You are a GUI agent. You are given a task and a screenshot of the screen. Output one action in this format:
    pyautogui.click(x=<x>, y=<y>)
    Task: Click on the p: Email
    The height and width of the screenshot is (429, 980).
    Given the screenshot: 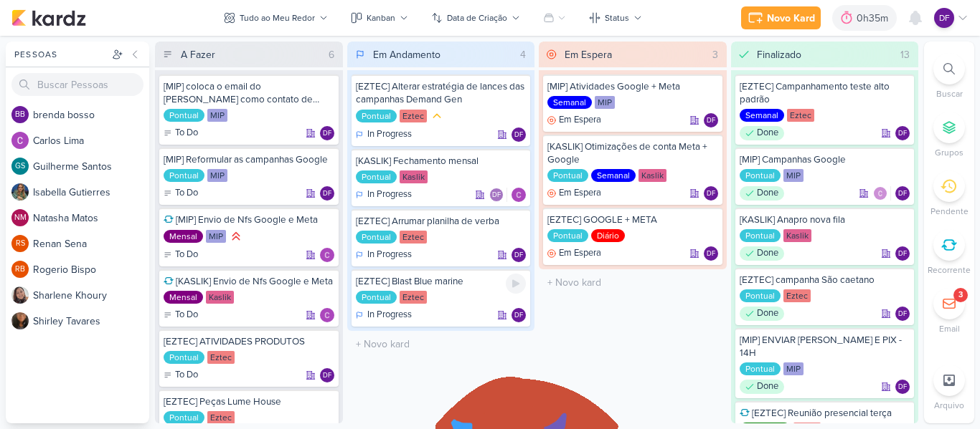 What is the action you would take?
    pyautogui.click(x=949, y=328)
    